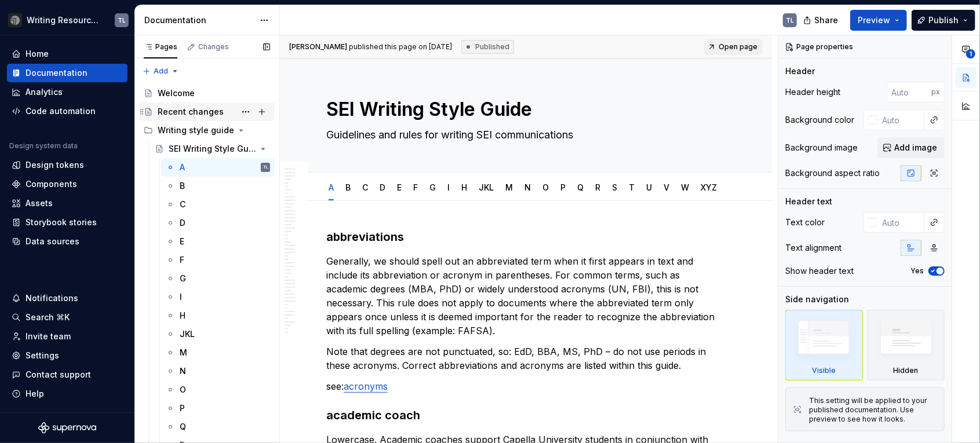 This screenshot has height=443, width=980. What do you see at coordinates (821, 20) in the screenshot?
I see `button: Share` at bounding box center [821, 20].